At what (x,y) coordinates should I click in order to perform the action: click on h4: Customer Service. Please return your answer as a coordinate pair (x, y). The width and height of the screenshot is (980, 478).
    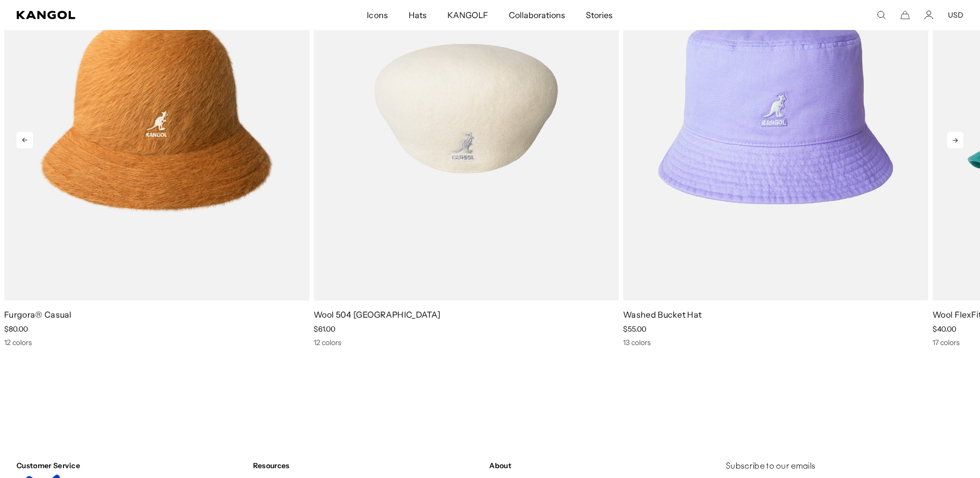
    Looking at the image, I should click on (130, 465).